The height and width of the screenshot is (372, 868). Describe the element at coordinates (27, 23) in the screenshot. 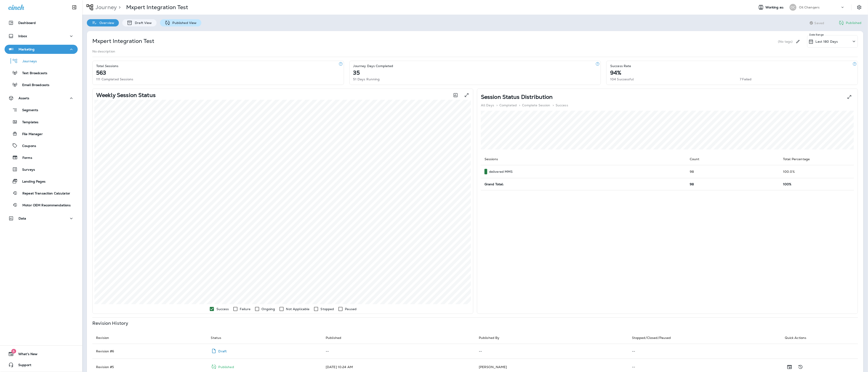

I see `p: Dashboard` at that location.